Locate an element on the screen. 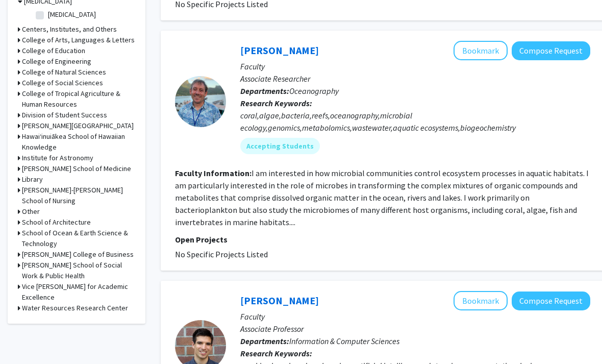 This screenshot has width=602, height=364. b: Faculty Information: is located at coordinates (213, 173).